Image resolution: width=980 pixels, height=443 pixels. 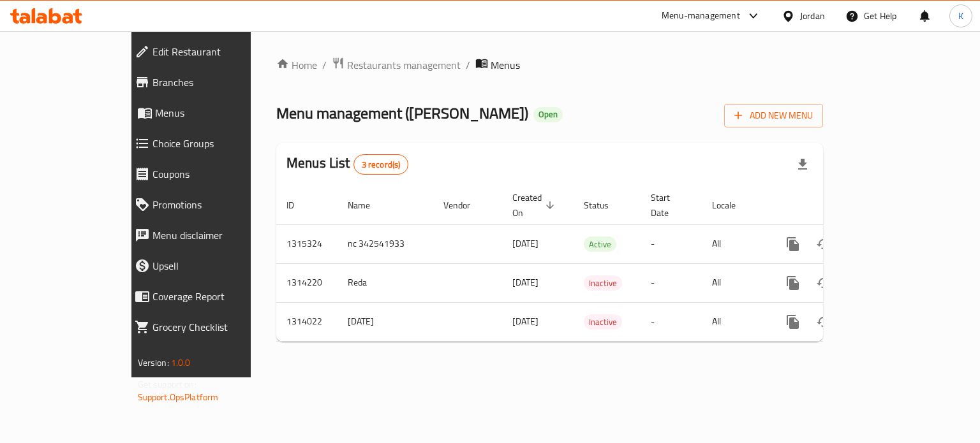 I want to click on span: Vendor, so click(x=465, y=206).